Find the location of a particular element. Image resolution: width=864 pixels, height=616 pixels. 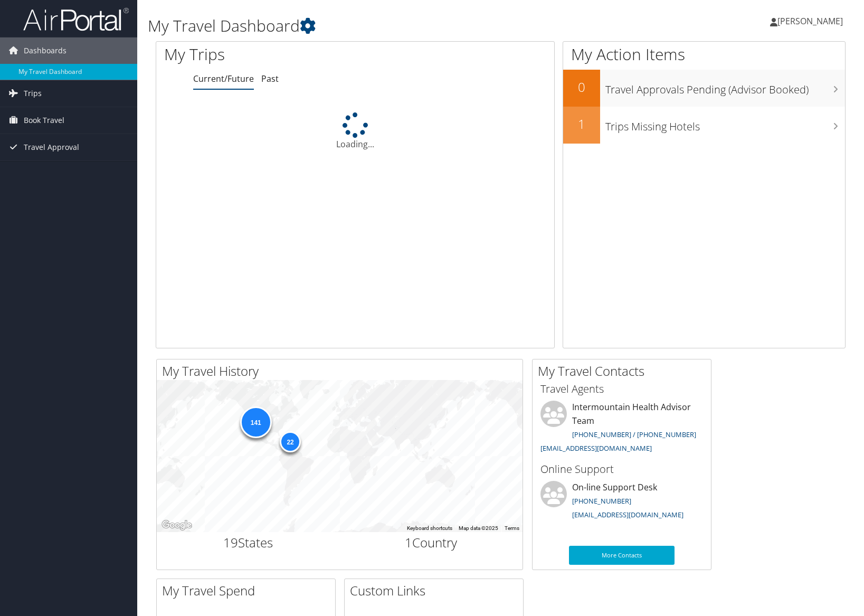

div: 22 is located at coordinates (290, 442).